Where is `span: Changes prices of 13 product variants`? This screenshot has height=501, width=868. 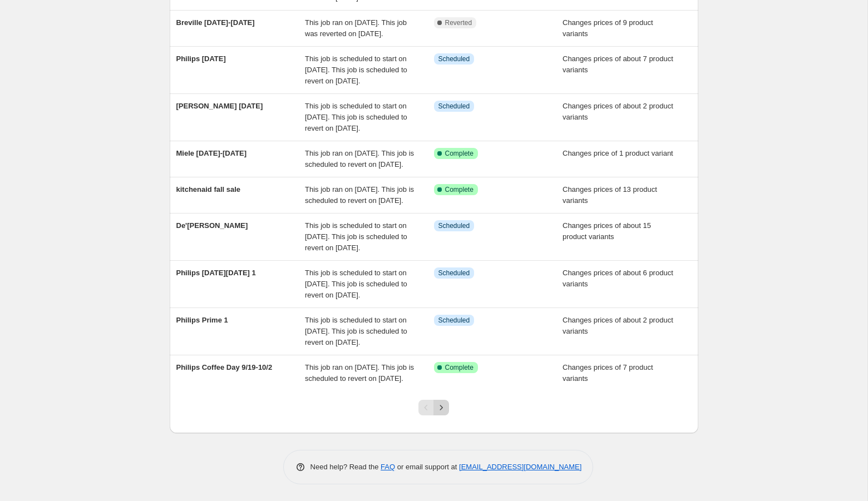 span: Changes prices of 13 product variants is located at coordinates (610, 195).